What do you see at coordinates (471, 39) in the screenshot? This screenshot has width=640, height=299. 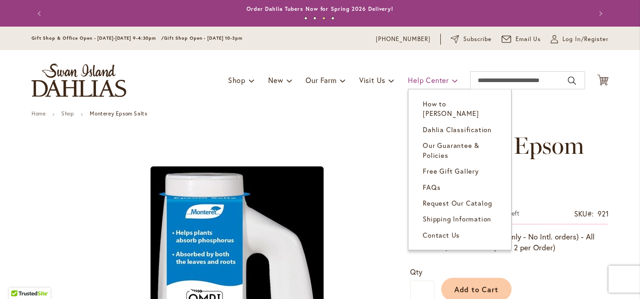 I see `a: Subscribe` at bounding box center [471, 39].